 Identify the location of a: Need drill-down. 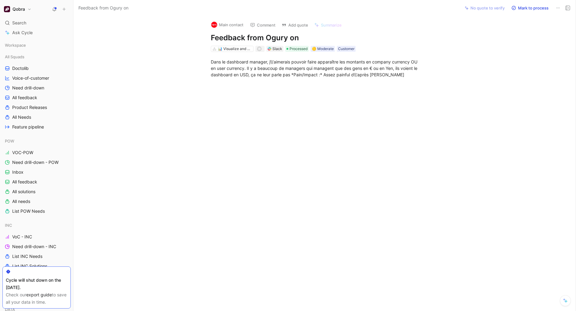
(37, 88).